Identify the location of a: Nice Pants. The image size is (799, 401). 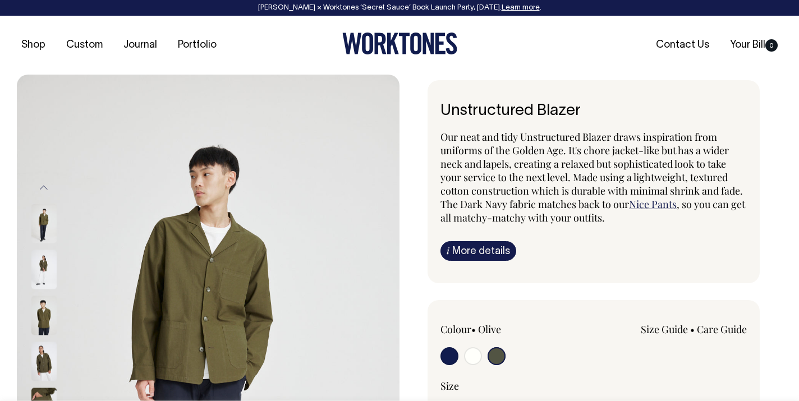
(653, 204).